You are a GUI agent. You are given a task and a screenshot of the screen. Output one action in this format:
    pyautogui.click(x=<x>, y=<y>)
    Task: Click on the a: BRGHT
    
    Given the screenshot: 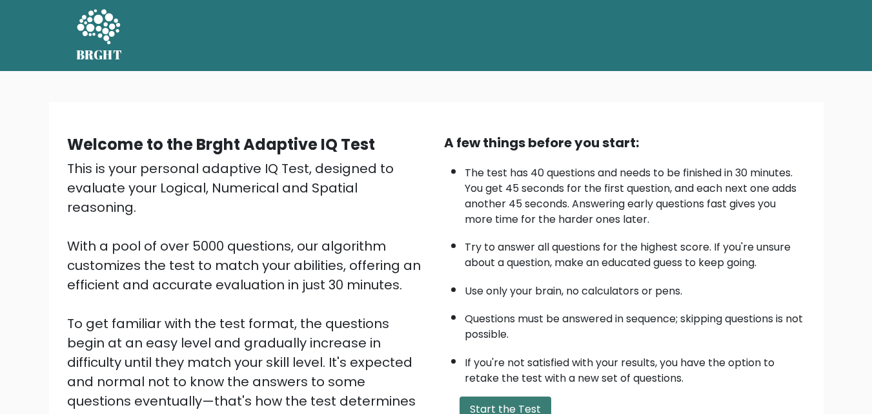 What is the action you would take?
    pyautogui.click(x=99, y=36)
    